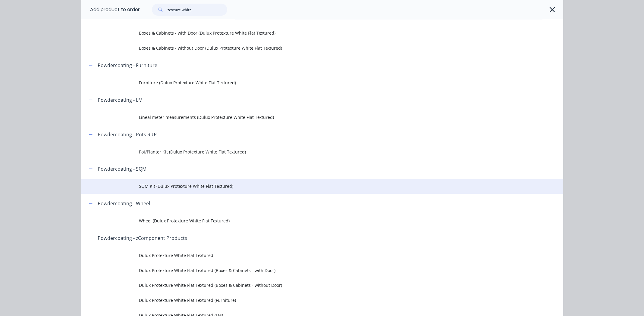  I want to click on span: Dulux Protexture White Flat Textured (Boxes & Cabinets - with Door), so click(308, 270).